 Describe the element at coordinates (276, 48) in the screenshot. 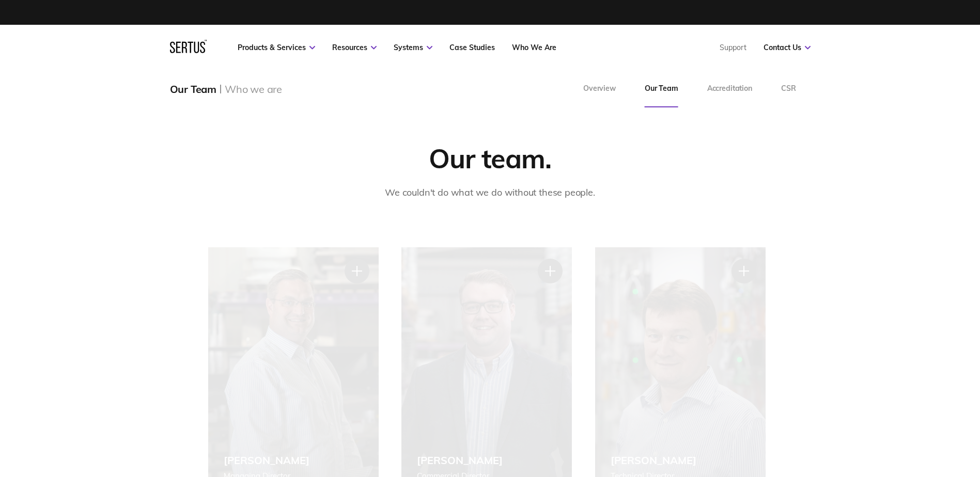

I see `a: Products & Services` at that location.